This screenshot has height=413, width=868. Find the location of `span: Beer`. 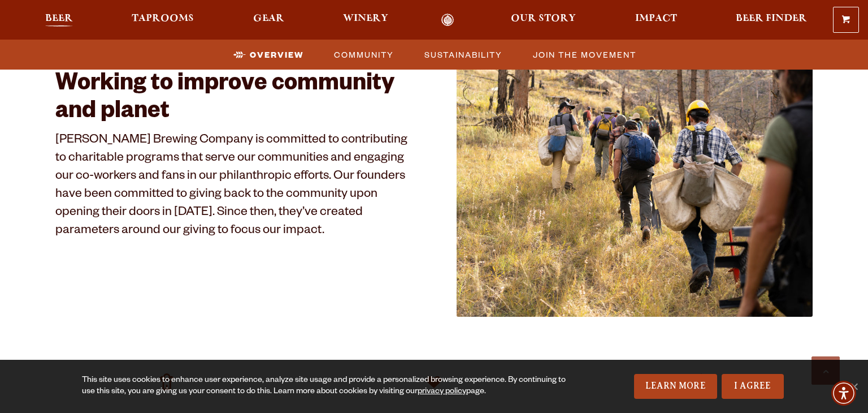

span: Beer is located at coordinates (59, 19).